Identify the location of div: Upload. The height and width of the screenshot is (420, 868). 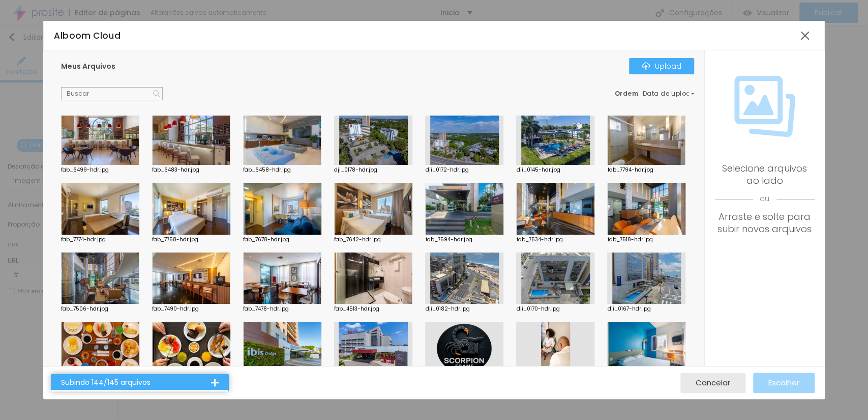
(662, 66).